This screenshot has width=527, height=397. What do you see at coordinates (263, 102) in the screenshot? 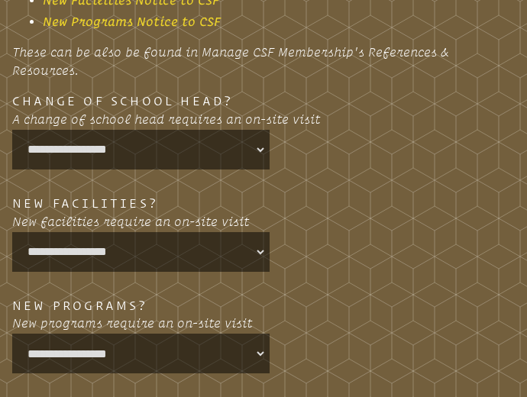
I see `h3: Change of School Head?` at bounding box center [263, 102].